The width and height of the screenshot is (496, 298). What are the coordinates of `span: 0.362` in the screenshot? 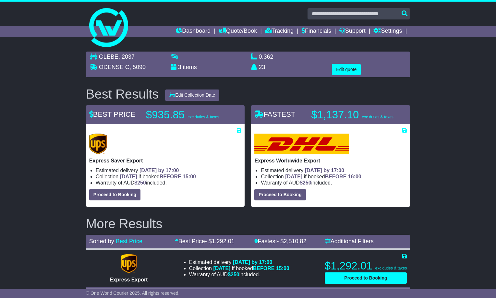 It's located at (266, 57).